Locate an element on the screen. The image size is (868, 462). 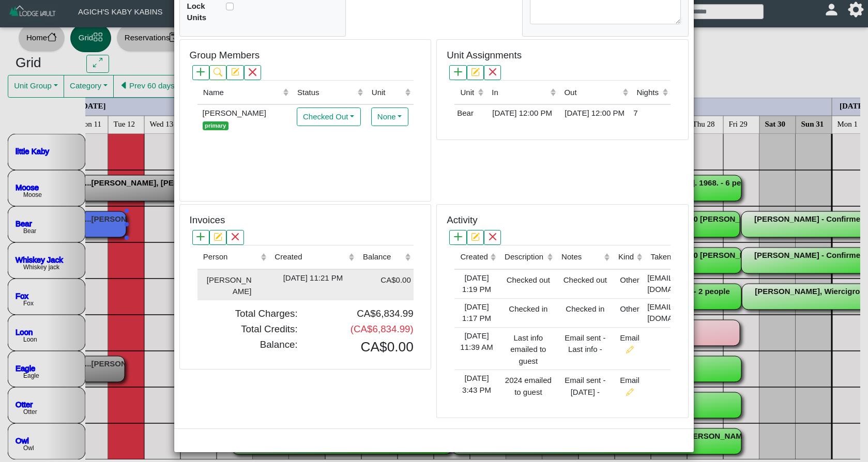
div: In is located at coordinates (519, 93).